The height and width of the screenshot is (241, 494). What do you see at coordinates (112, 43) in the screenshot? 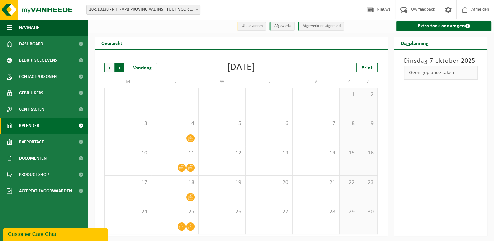
I see `h2: Overzicht` at bounding box center [112, 43].